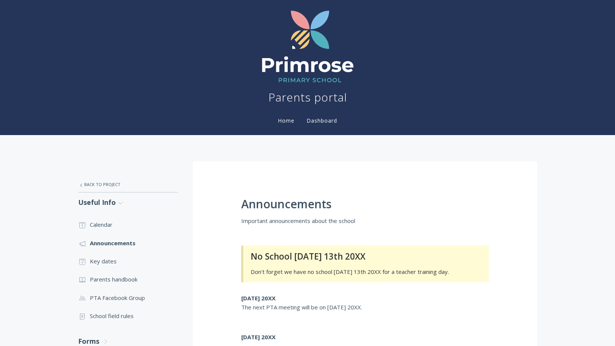  What do you see at coordinates (286, 120) in the screenshot?
I see `a: Home` at bounding box center [286, 120].